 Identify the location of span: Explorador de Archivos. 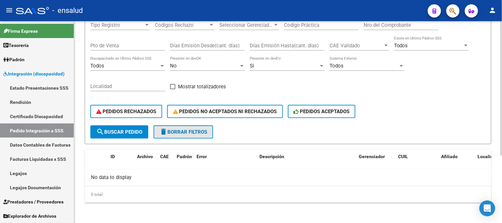
(30, 216).